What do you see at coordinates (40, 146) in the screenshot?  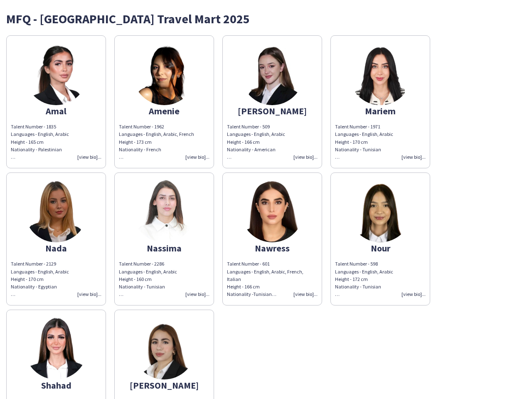 I see `span: Languages - English, Arabic Height - 165 cm Nationality - Palestinian` at bounding box center [40, 146].